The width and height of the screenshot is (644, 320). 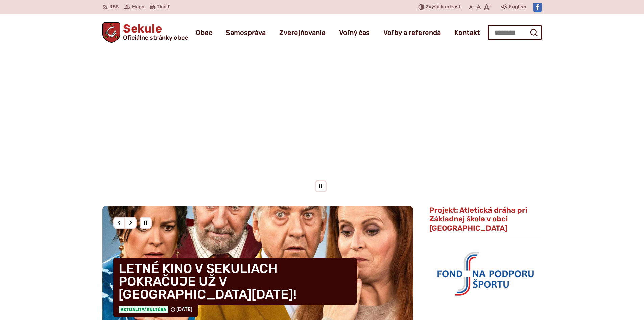 I want to click on a: Kontakt, so click(x=468, y=33).